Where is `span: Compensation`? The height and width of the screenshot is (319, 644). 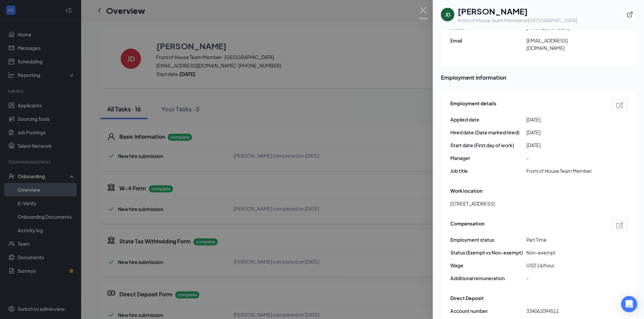
span: Compensation is located at coordinates (467, 225).